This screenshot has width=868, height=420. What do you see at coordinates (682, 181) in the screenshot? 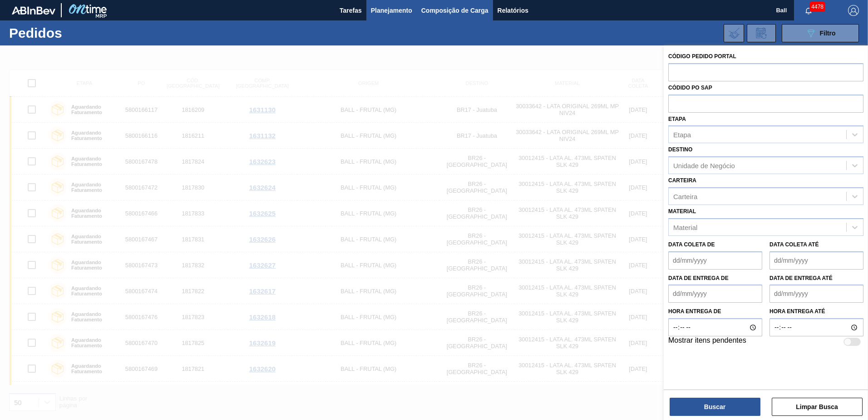
I see `label: Carteira` at bounding box center [682, 181].